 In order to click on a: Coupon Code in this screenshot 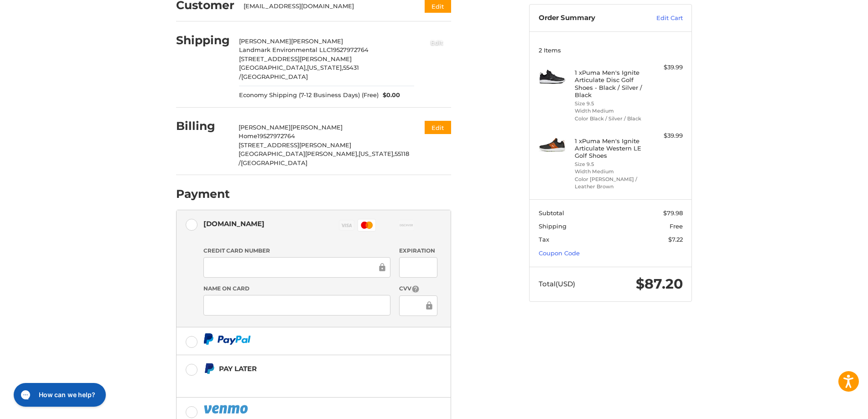, I will do `click(559, 253)`.